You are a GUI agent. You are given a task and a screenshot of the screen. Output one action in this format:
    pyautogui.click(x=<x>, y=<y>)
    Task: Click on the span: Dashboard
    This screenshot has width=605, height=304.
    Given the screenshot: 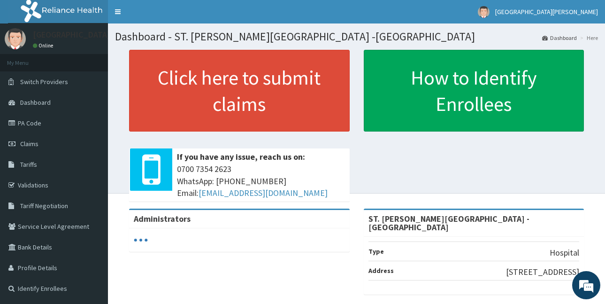 What is the action you would take?
    pyautogui.click(x=35, y=102)
    